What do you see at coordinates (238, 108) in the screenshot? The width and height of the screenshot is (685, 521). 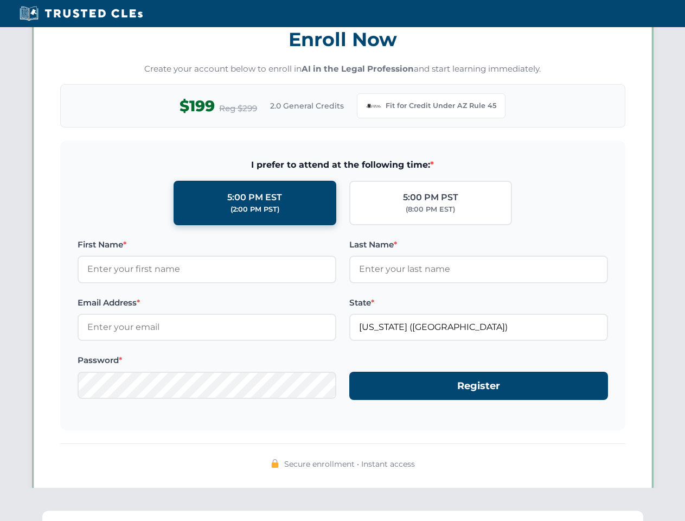 I see `span: Reg $299` at bounding box center [238, 108].